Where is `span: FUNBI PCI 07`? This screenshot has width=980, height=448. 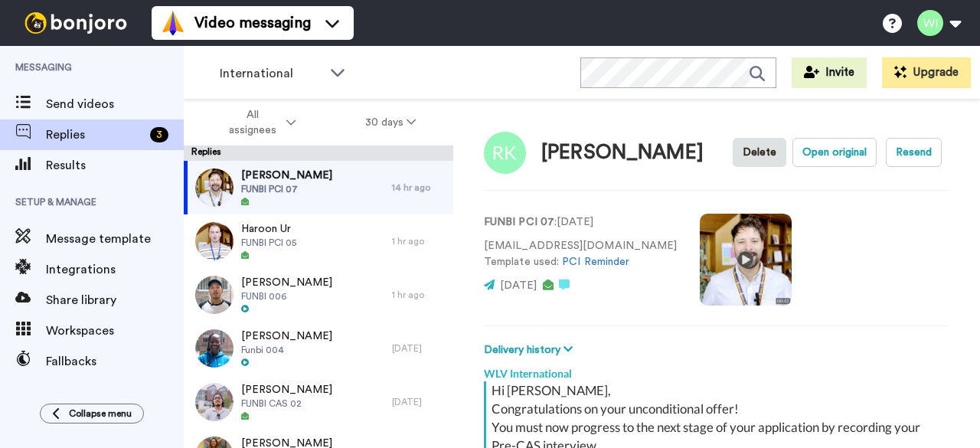
span: FUNBI PCI 07 is located at coordinates (286, 190).